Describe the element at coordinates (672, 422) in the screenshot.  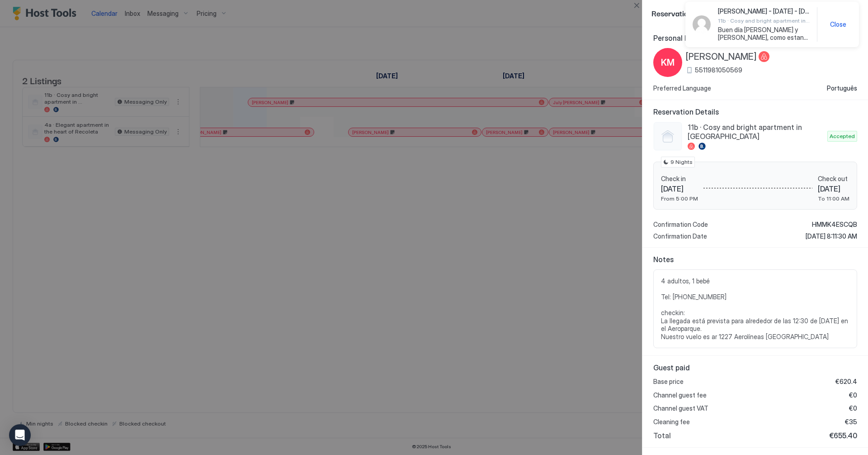
I see `span: Cleaning fee` at that location.